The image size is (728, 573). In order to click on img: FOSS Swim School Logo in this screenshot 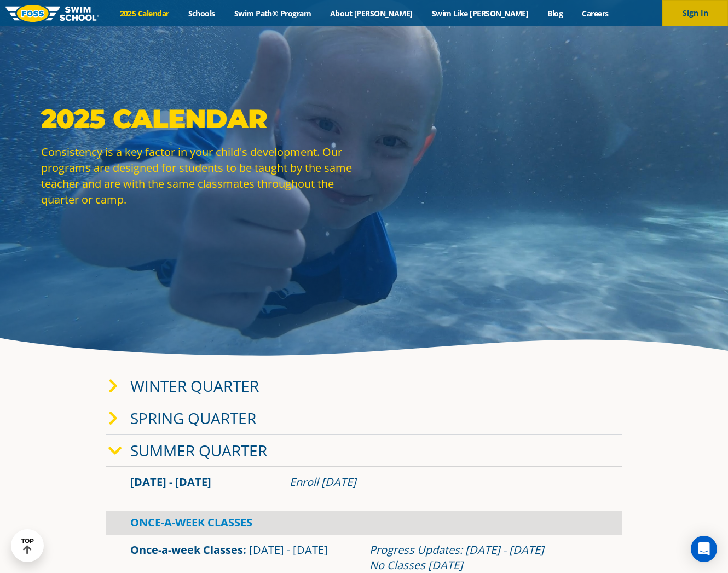, I will do `click(52, 13)`.